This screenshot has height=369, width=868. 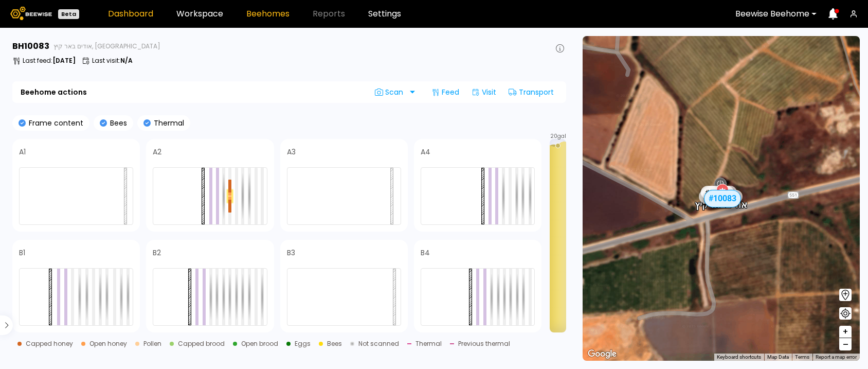 I want to click on div: # 10102, so click(x=715, y=197).